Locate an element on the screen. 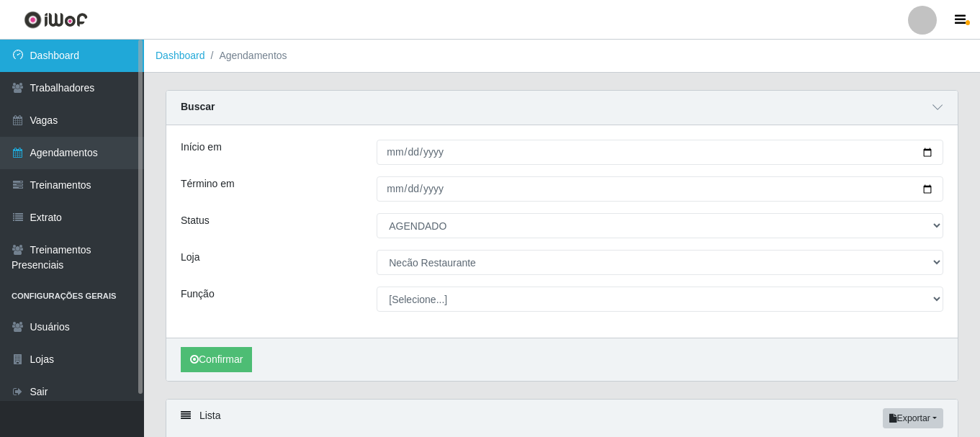 The width and height of the screenshot is (980, 437). strong: Buscar is located at coordinates (198, 106).